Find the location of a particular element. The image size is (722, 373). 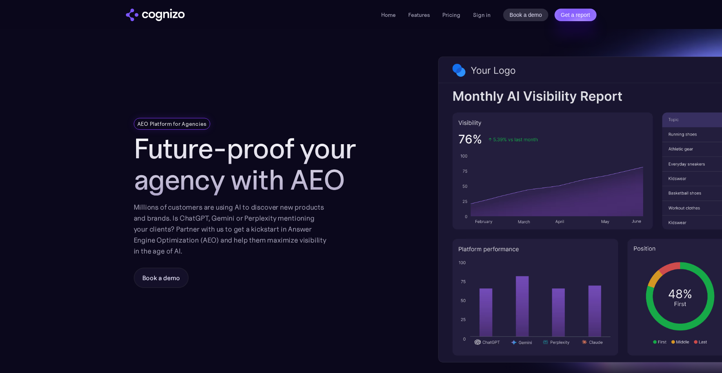

a: Get a report is located at coordinates (575, 15).